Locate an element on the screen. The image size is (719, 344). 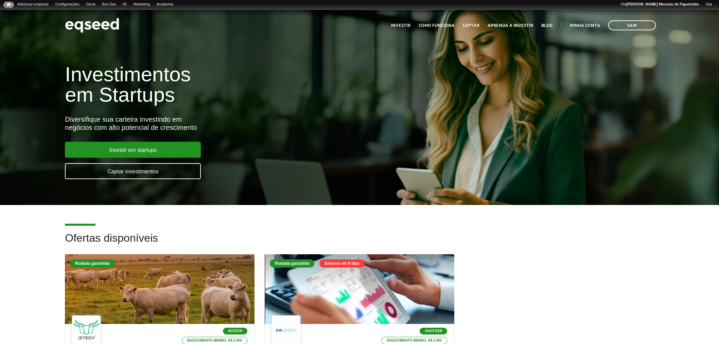
h1: Investimentos em Startups is located at coordinates (239, 85).